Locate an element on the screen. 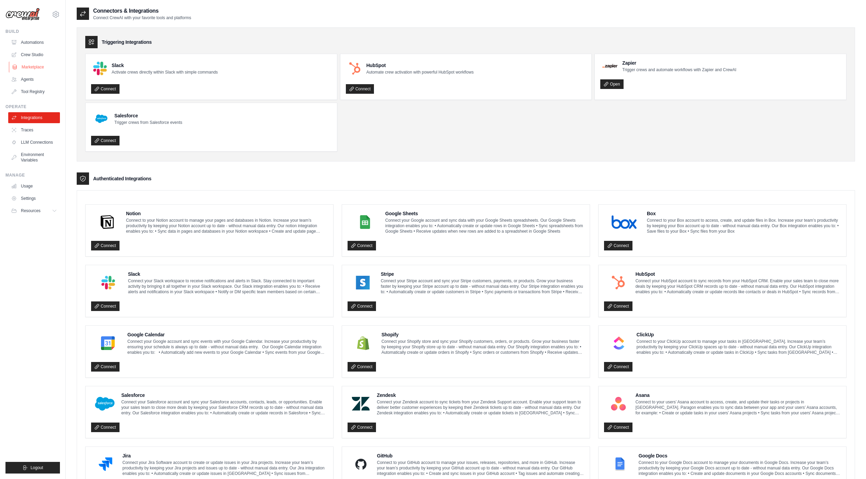 This screenshot has width=866, height=479. h4: Stripe is located at coordinates (482, 274).